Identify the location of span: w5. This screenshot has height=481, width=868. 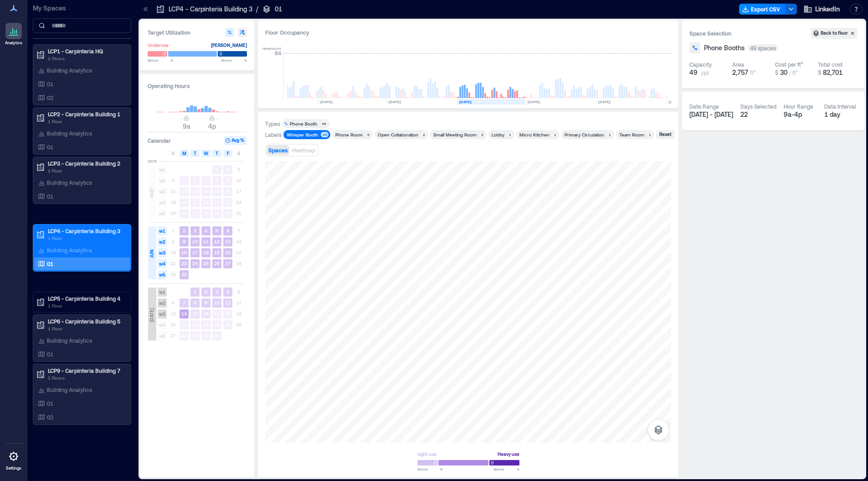
(163, 335).